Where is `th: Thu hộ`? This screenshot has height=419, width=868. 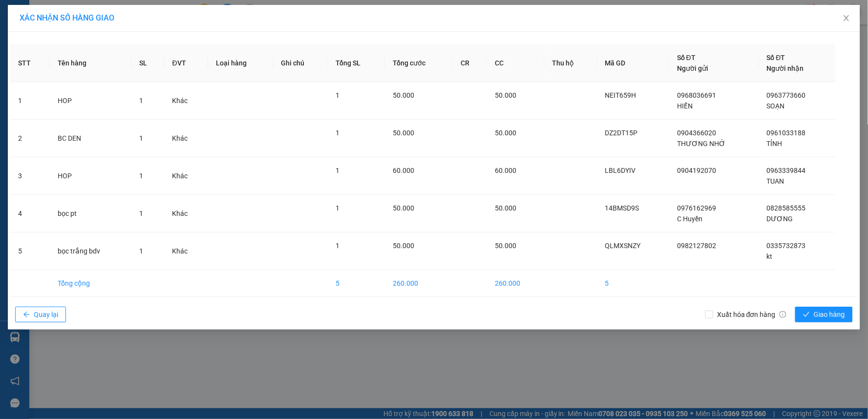
th: Thu hộ is located at coordinates (571, 63).